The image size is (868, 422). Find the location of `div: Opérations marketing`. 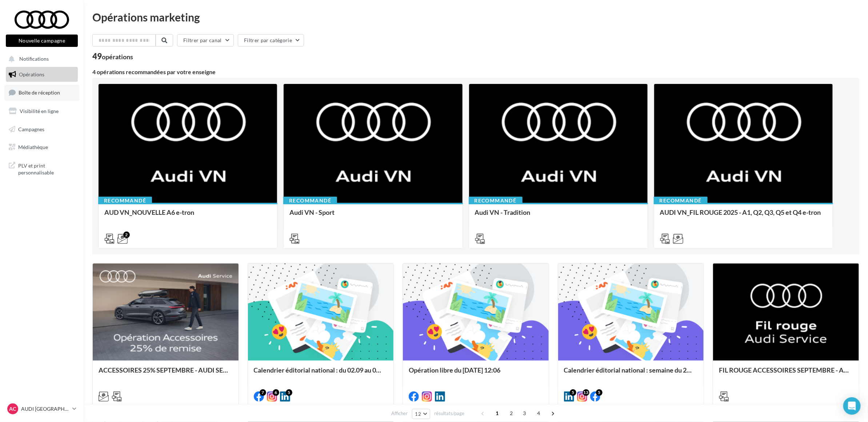

div: Opérations marketing is located at coordinates (476, 17).